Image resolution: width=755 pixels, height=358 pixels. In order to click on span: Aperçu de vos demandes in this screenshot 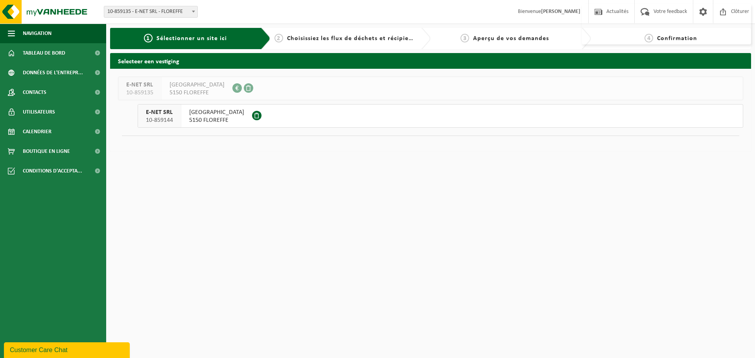, I will do `click(511, 39)`.